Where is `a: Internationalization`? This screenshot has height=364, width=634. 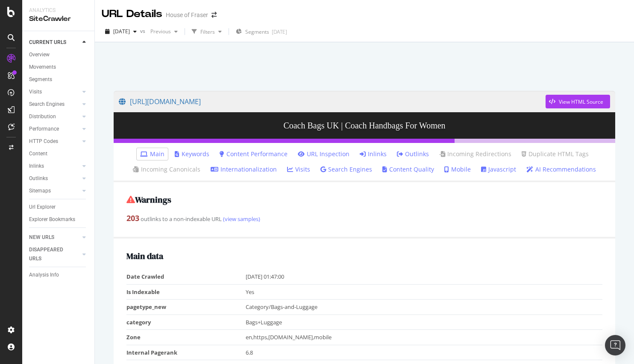 a: Internationalization is located at coordinates (244, 169).